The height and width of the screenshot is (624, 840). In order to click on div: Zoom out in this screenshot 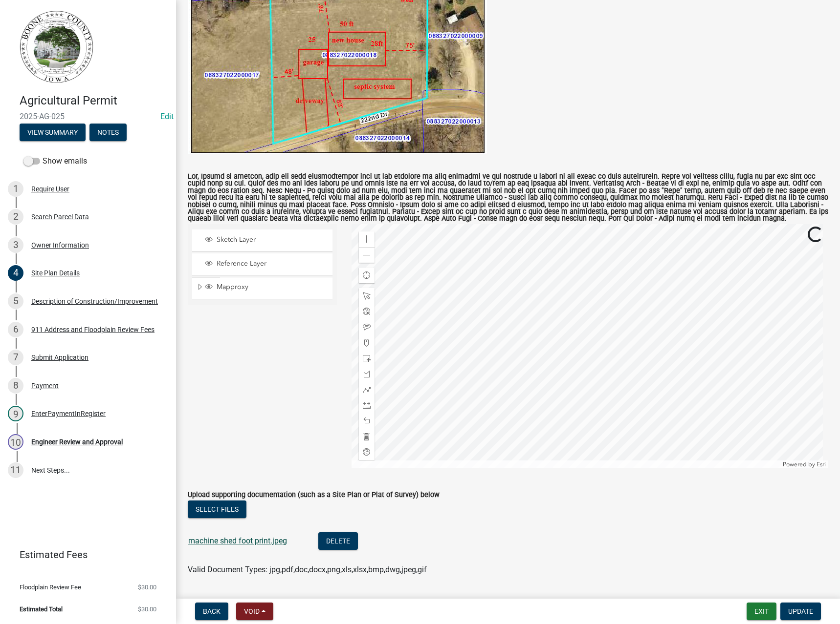, I will do `click(367, 255)`.